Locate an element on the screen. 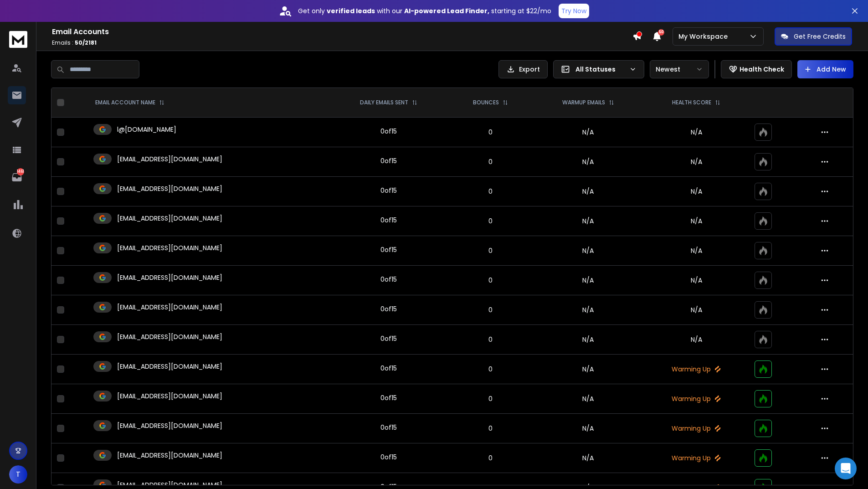 The width and height of the screenshot is (868, 489). strong: AI-powered Lead Finder, is located at coordinates (446, 11).